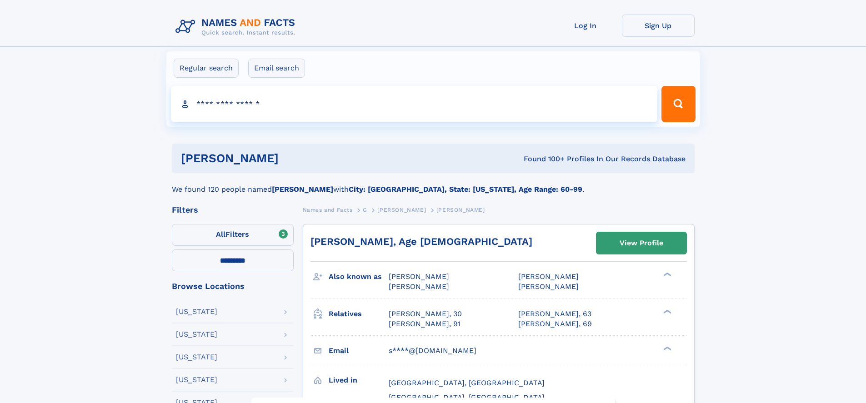 This screenshot has width=866, height=403. Describe the element at coordinates (365, 210) in the screenshot. I see `span: G` at that location.